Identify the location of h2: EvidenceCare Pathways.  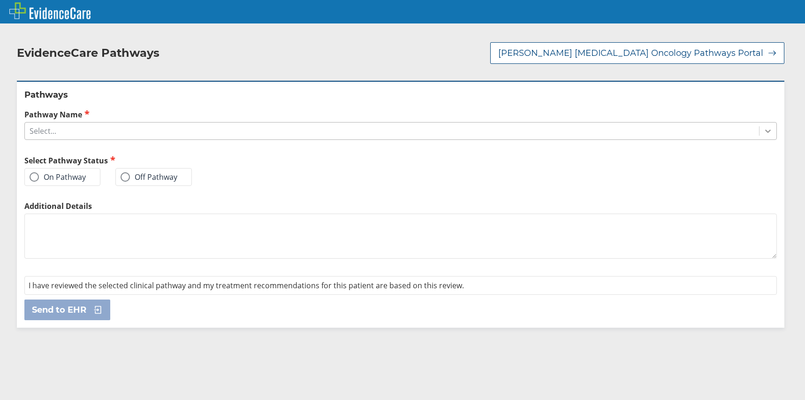
(88, 53).